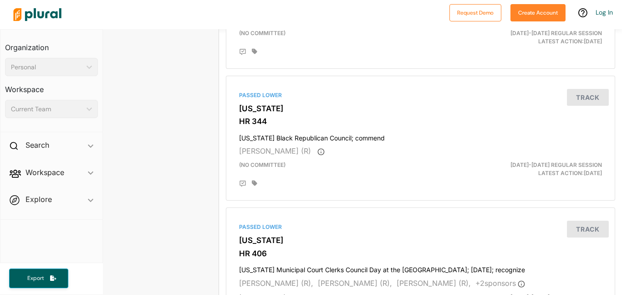 The height and width of the screenshot is (295, 622). Describe the element at coordinates (475, 12) in the screenshot. I see `a: Request Demo` at that location.